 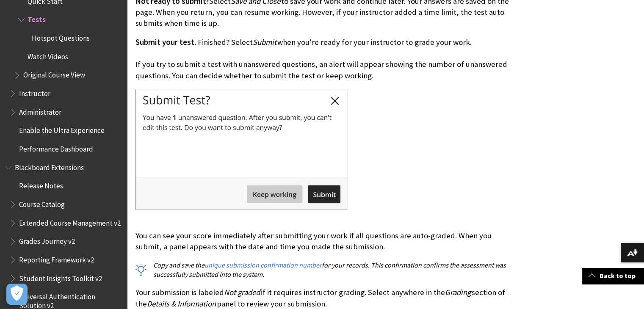 What do you see at coordinates (242, 292) in the screenshot?
I see `span: Not graded` at bounding box center [242, 292].